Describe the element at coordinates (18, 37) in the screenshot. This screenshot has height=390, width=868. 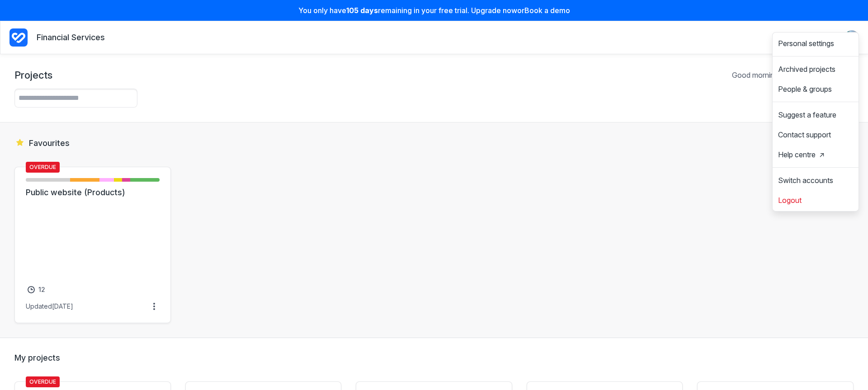
I see `a: Project Dashboard` at that location.